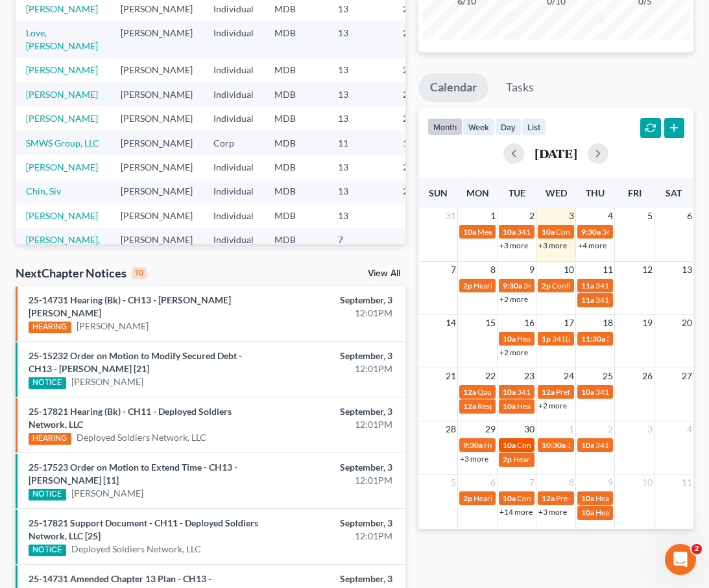  I want to click on td: 25-15165, so click(423, 191).